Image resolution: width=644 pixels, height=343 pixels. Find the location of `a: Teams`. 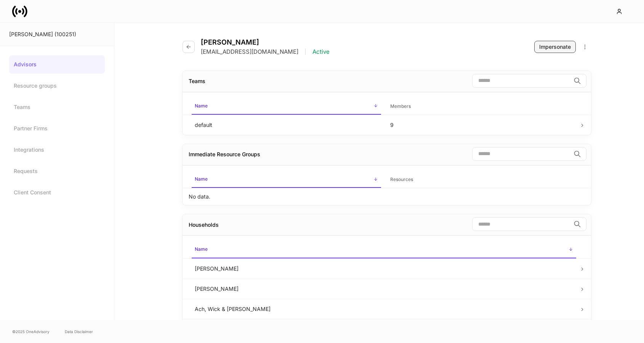

a: Teams is located at coordinates (57, 107).